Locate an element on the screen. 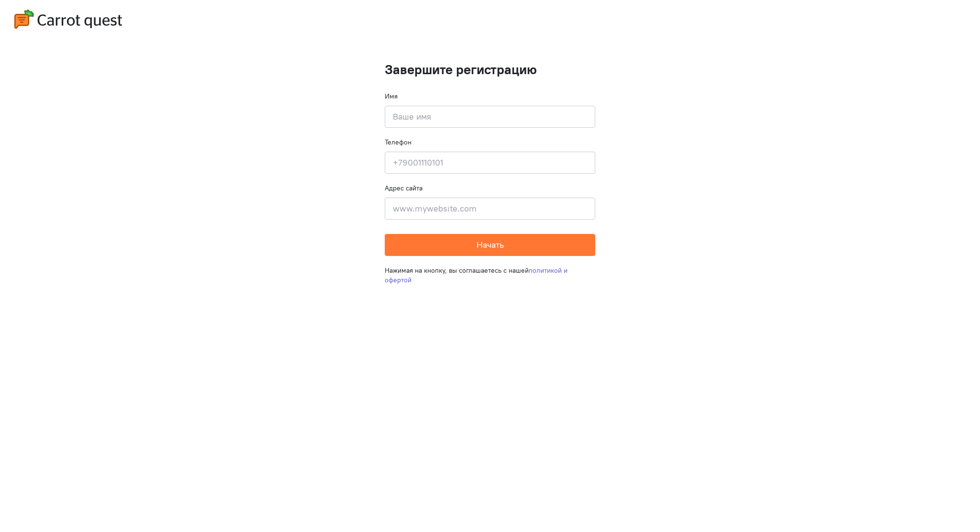  label: Адрес сайта is located at coordinates (404, 188).